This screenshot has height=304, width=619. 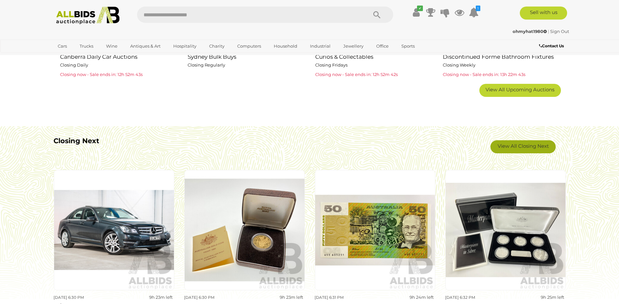 I want to click on img: Allbids.com.au, so click(x=88, y=15).